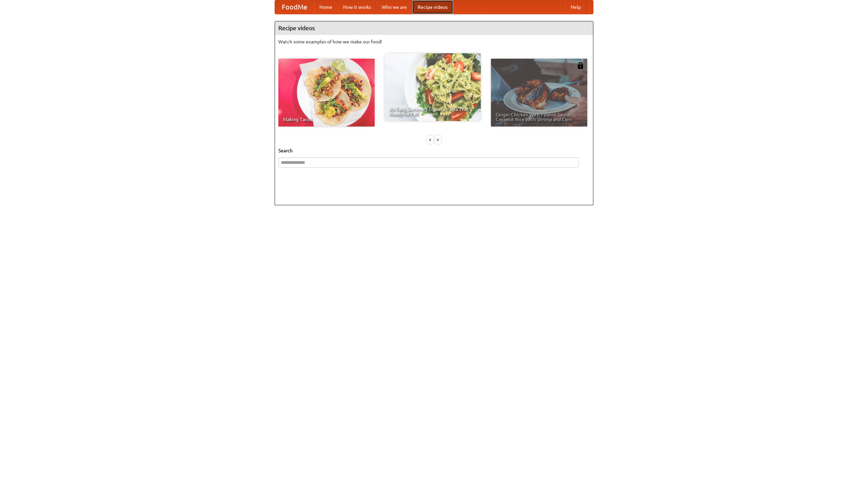  What do you see at coordinates (357, 7) in the screenshot?
I see `a: How it works` at bounding box center [357, 7].